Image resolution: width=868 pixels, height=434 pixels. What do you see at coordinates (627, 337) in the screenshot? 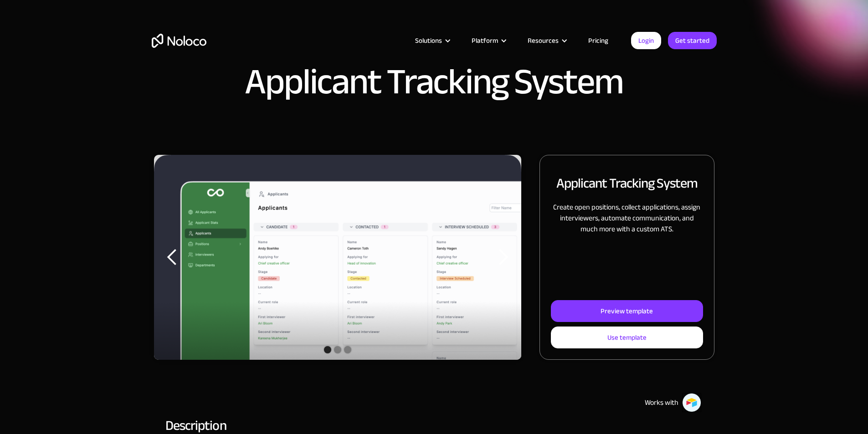
I see `div: Use template` at bounding box center [627, 337].